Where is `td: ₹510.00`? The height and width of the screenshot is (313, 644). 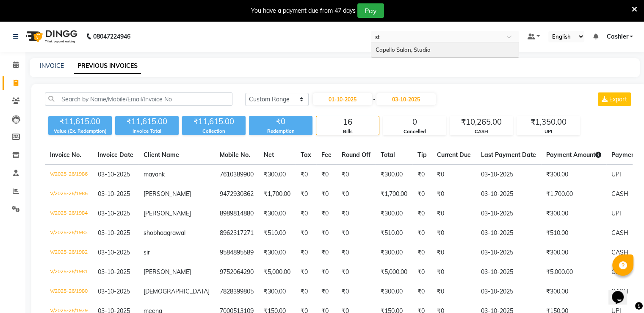
td: ₹510.00 is located at coordinates (394, 233).